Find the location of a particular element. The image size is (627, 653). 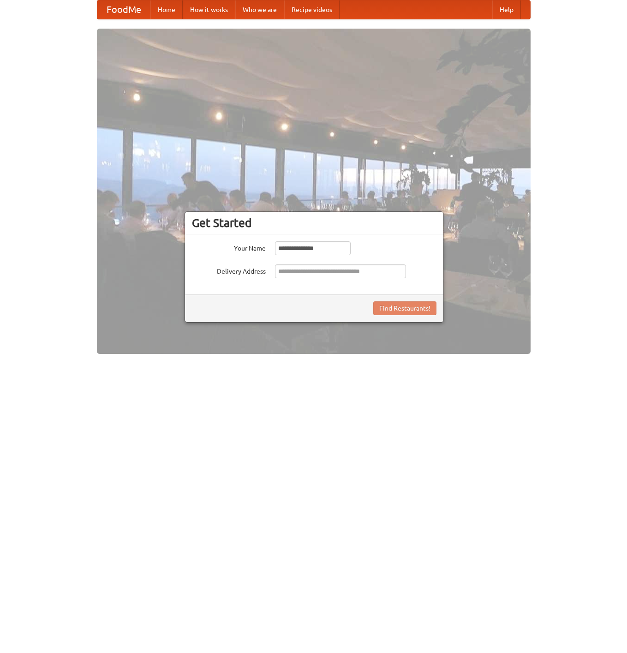

a: Help is located at coordinates (507, 10).